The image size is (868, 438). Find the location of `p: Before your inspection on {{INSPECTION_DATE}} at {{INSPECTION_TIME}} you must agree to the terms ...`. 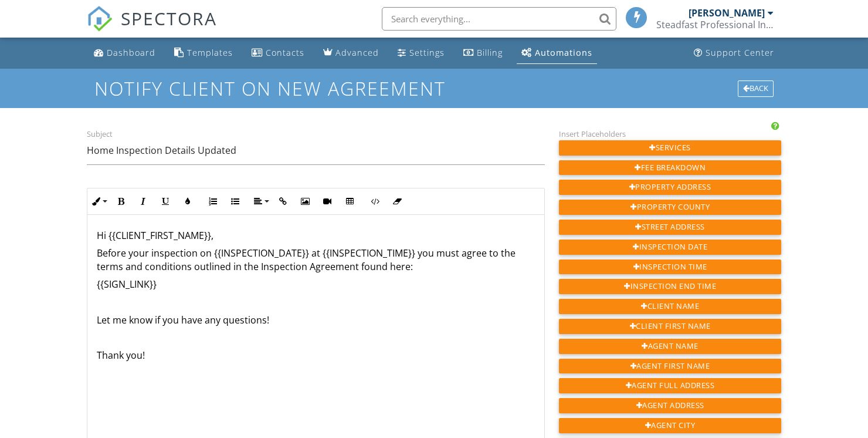

p: Before your inspection on {{INSPECTION_DATE}} at {{INSPECTION_TIME}} you must agree to the terms ... is located at coordinates (316, 259).